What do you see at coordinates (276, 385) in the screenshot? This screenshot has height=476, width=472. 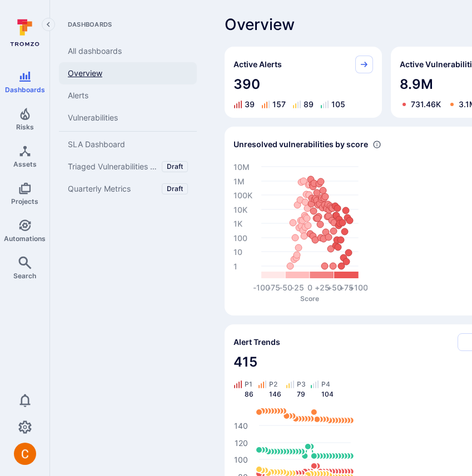 I see `div: P2` at bounding box center [276, 385].